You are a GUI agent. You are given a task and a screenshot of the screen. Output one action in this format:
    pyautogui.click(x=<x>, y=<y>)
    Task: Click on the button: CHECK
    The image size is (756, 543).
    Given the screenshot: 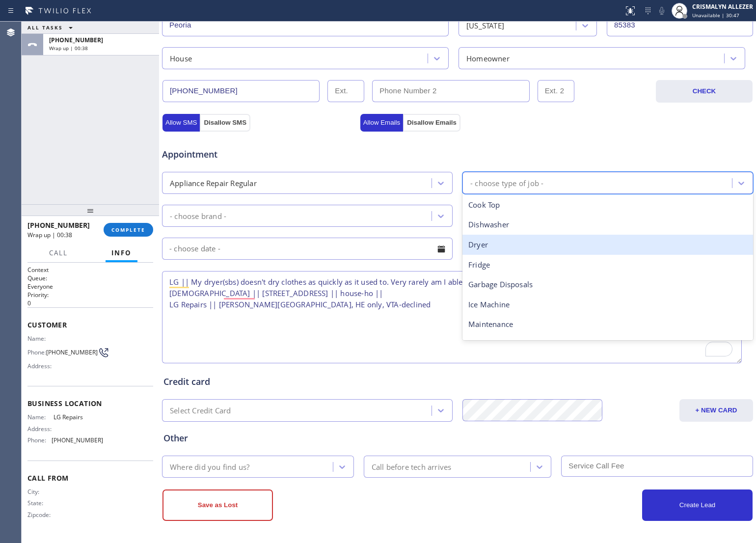 What is the action you would take?
    pyautogui.click(x=704, y=91)
    